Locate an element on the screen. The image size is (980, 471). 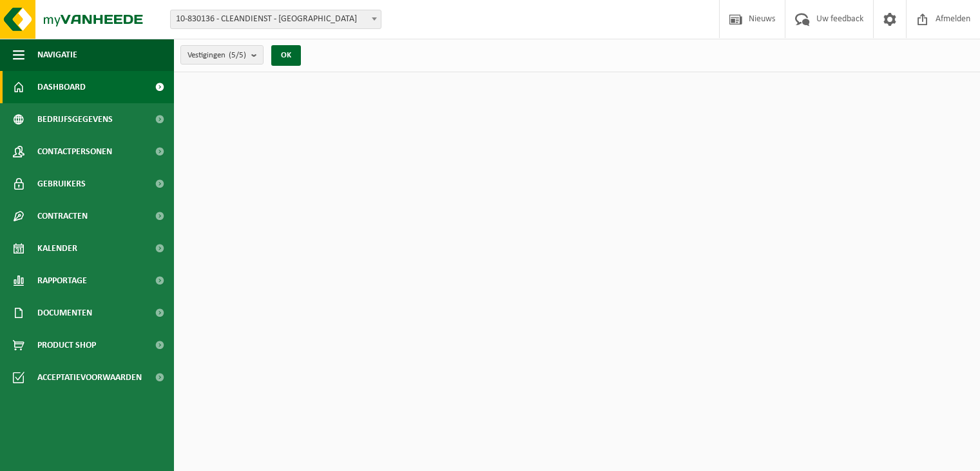
button: OK is located at coordinates (286, 56).